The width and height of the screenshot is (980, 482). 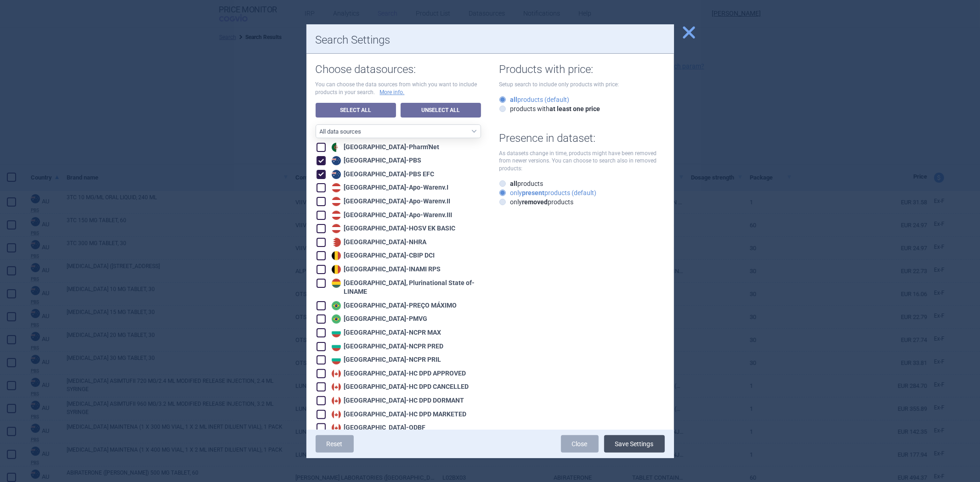 What do you see at coordinates (582, 138) in the screenshot?
I see `h1: Presence in dataset:` at bounding box center [582, 138].